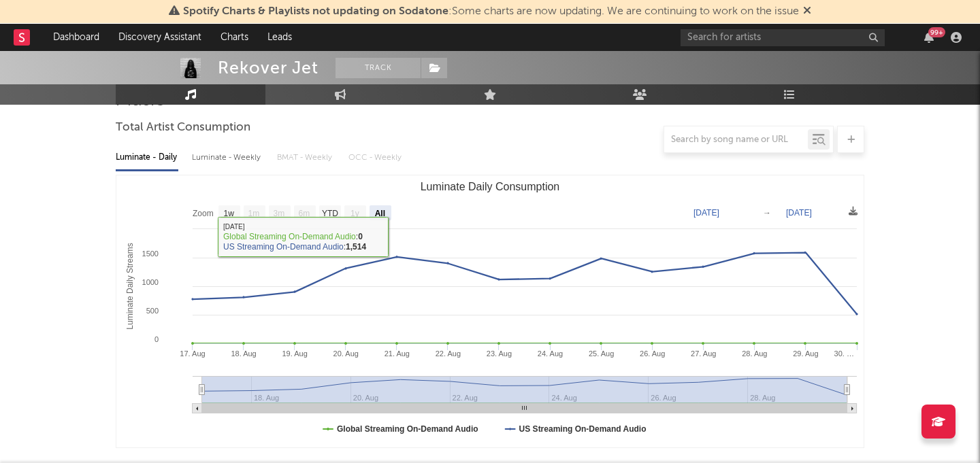  What do you see at coordinates (160, 37) in the screenshot?
I see `a: Discovery Assistant` at bounding box center [160, 37].